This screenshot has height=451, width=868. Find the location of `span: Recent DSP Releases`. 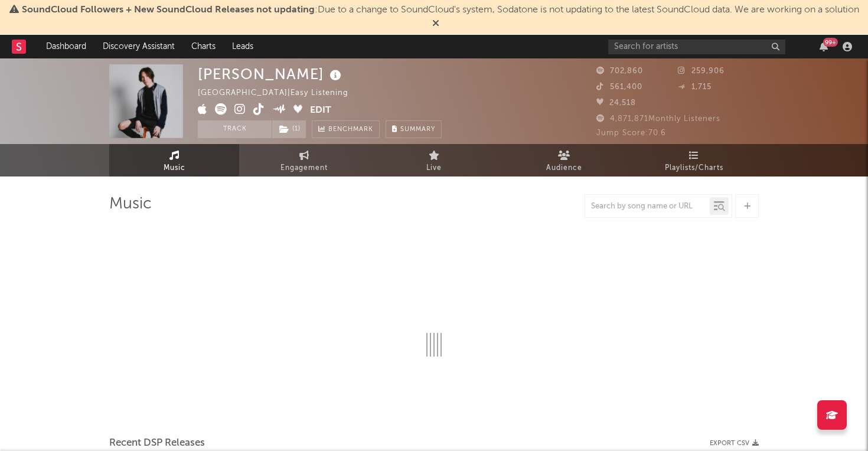

span: Recent DSP Releases is located at coordinates (157, 443).